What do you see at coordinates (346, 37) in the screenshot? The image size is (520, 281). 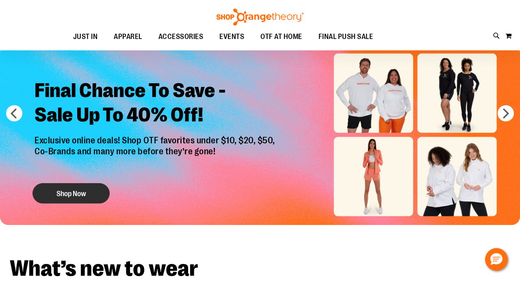 I see `span: FINAL PUSH SALE` at bounding box center [346, 37].